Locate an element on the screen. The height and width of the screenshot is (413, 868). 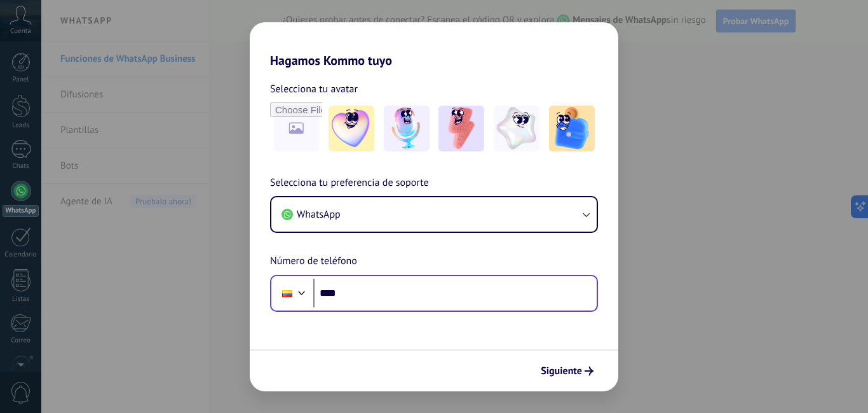
img: -4.jpeg is located at coordinates (517, 129).